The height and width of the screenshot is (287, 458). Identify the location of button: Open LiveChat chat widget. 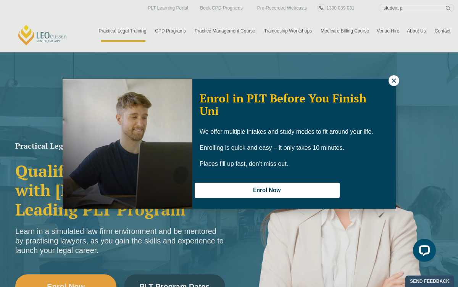
(18, 15).